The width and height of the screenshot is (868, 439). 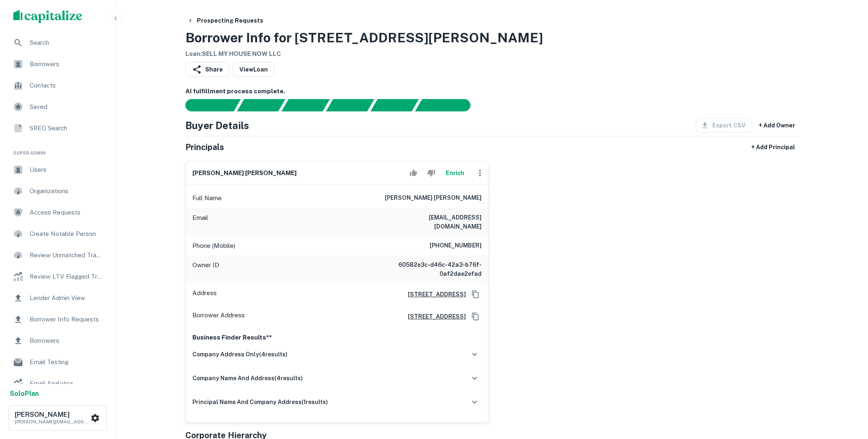 What do you see at coordinates (66, 255) in the screenshot?
I see `span: Review Unmatched Transactions` at bounding box center [66, 255].